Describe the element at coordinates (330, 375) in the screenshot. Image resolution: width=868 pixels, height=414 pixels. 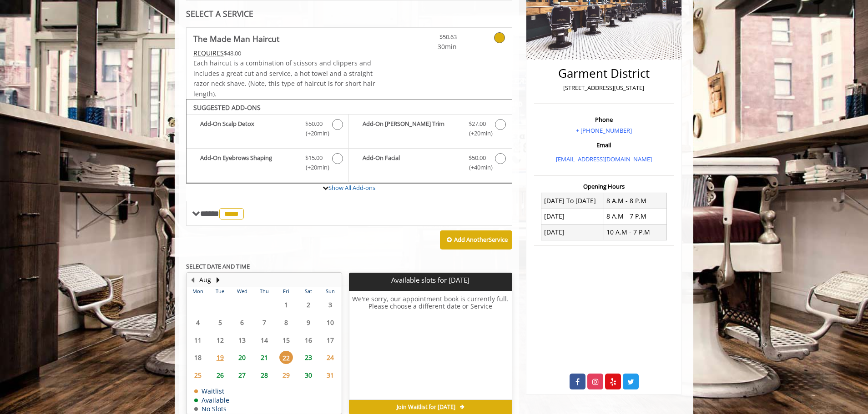
I see `td: Select day31` at that location.